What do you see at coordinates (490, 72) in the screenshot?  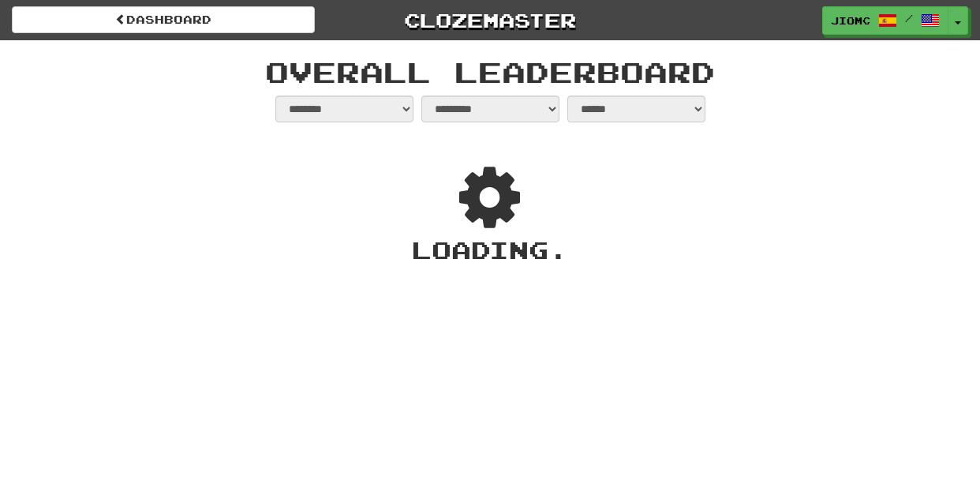 I see `h1: Overall Leaderboard` at bounding box center [490, 72].